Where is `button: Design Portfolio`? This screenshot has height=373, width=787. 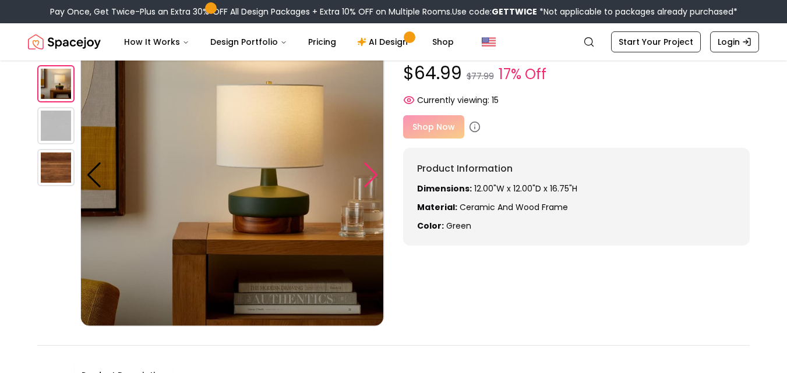 button: Design Portfolio is located at coordinates (249, 42).